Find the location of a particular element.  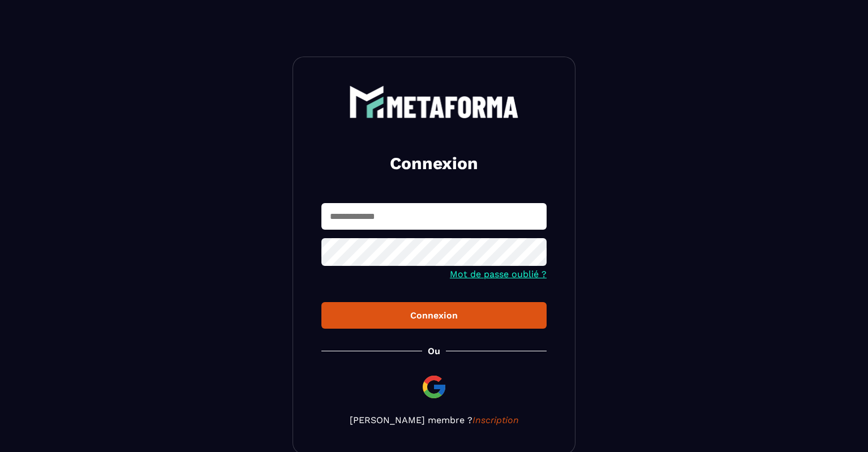

a: Inscription is located at coordinates (495, 420).